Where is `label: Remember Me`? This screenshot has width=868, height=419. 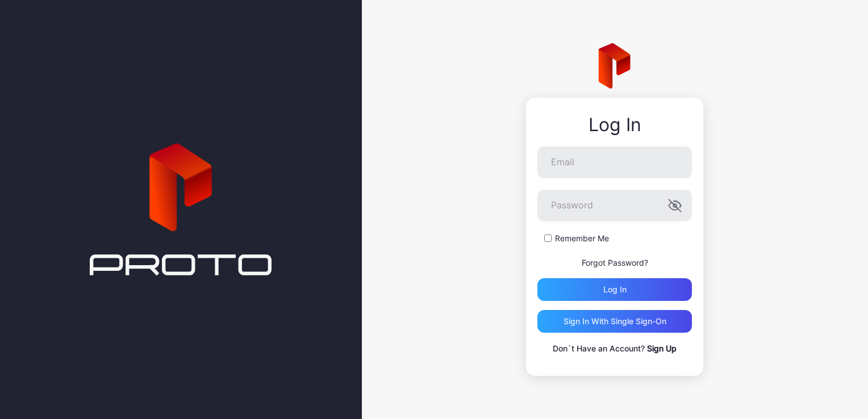 label: Remember Me is located at coordinates (581, 239).